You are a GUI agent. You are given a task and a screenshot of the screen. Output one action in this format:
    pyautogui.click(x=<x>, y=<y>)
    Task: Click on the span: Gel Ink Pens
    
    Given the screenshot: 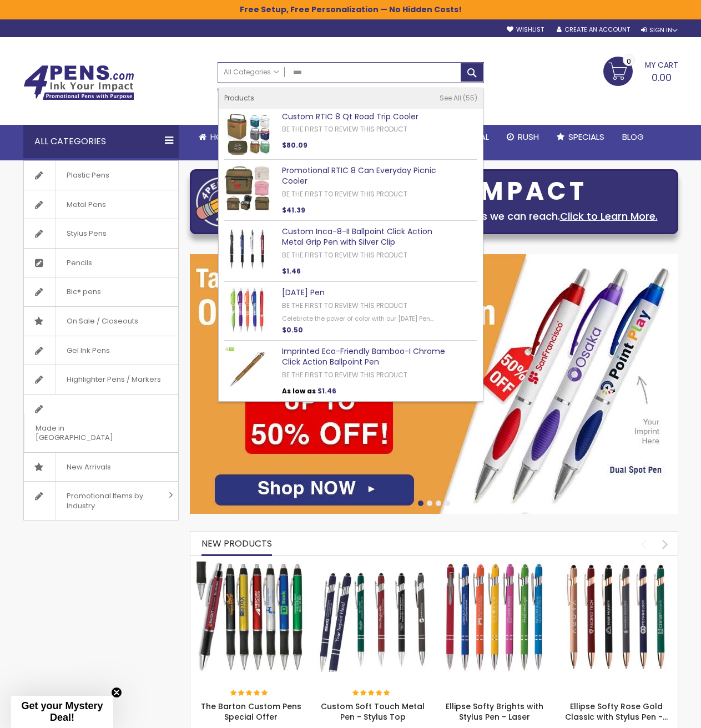 What is the action you would take?
    pyautogui.click(x=88, y=351)
    